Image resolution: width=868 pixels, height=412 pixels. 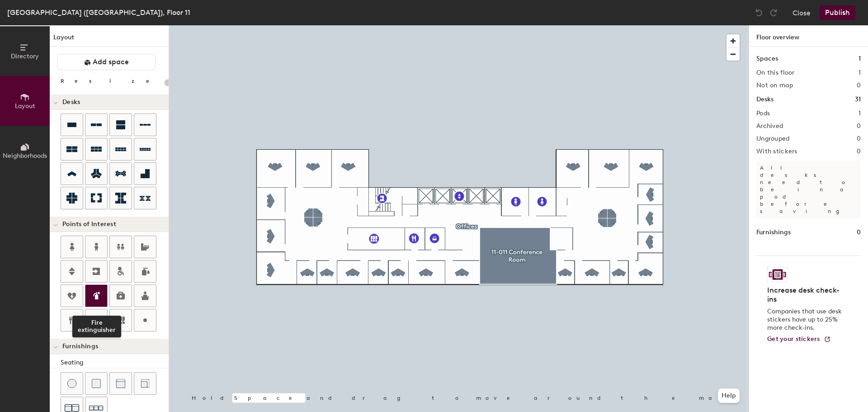 What do you see at coordinates (114, 363) in the screenshot?
I see `div: Seating` at bounding box center [114, 363].